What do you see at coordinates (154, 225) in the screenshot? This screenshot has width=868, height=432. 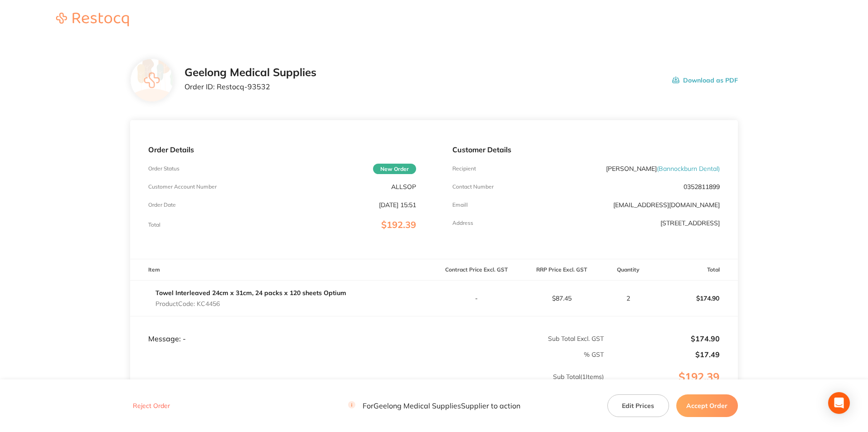 I see `p: Total` at bounding box center [154, 225].